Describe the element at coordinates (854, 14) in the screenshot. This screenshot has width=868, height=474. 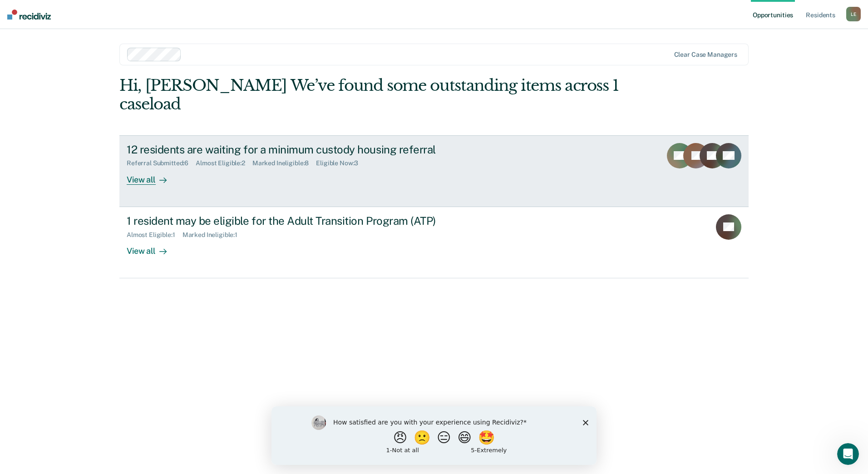
I see `button: LE` at that location.